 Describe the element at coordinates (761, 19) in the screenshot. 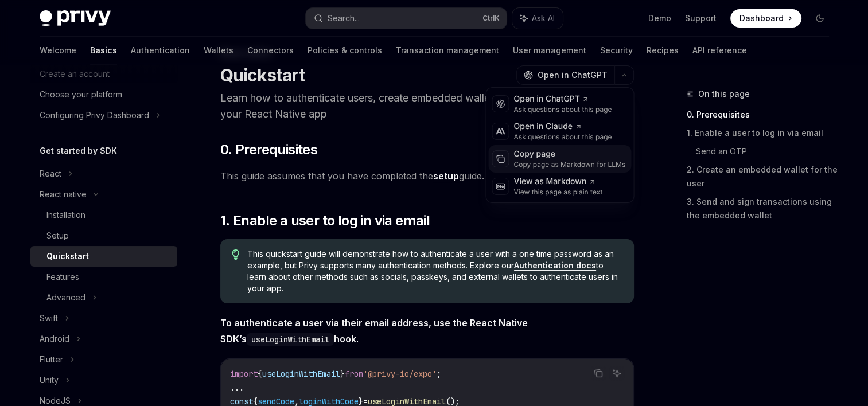

I see `span: Dashboard` at that location.